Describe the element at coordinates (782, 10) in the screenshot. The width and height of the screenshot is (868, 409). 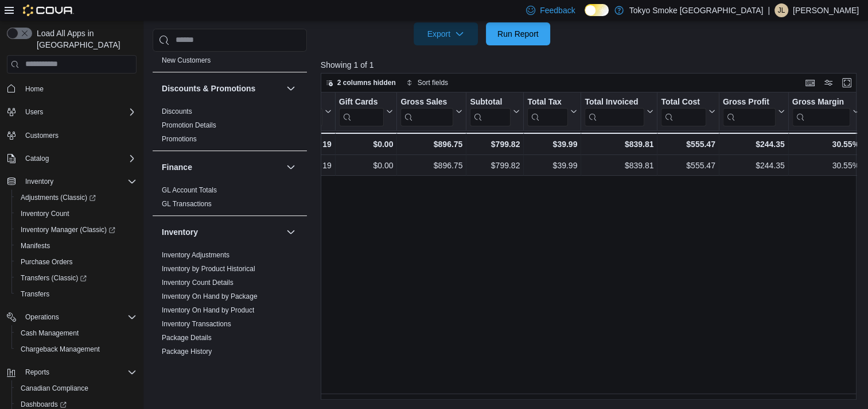
I see `div: Jennifer Lamont` at that location.